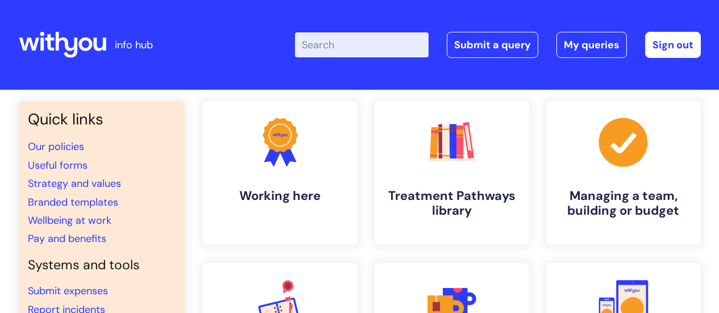 Image resolution: width=719 pixels, height=313 pixels. What do you see at coordinates (361, 45) in the screenshot?
I see `input: Search` at bounding box center [361, 45].